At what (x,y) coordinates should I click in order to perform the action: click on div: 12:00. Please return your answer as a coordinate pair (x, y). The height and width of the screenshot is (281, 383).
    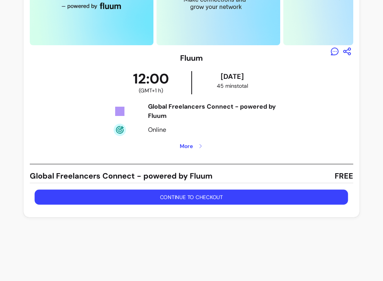
    Looking at the image, I should click on (151, 83).